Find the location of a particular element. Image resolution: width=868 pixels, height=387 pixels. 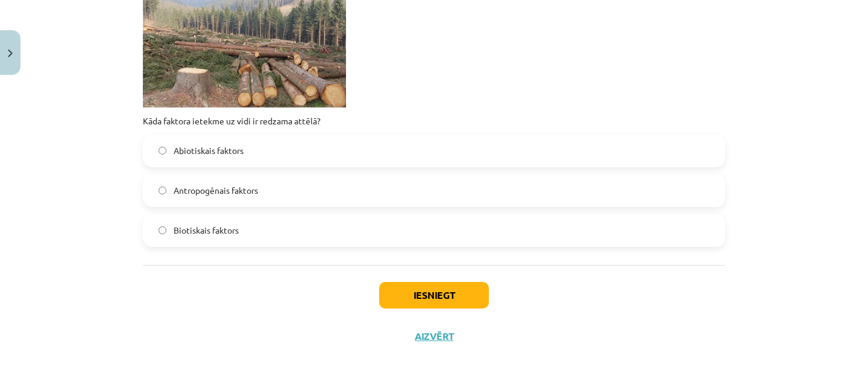

span: Biotiskais faktors is located at coordinates (206, 230).